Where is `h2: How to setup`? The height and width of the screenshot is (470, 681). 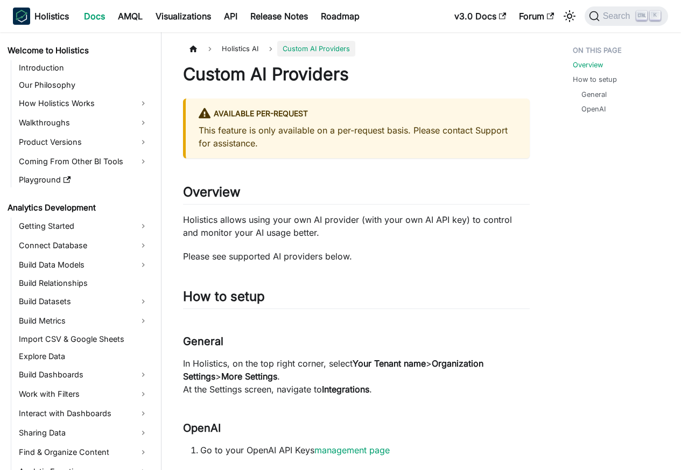 h2: How to setup is located at coordinates (356, 299).